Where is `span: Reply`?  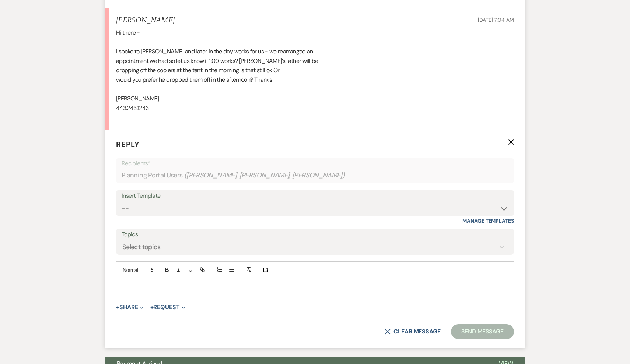
span: Reply is located at coordinates (128, 144).